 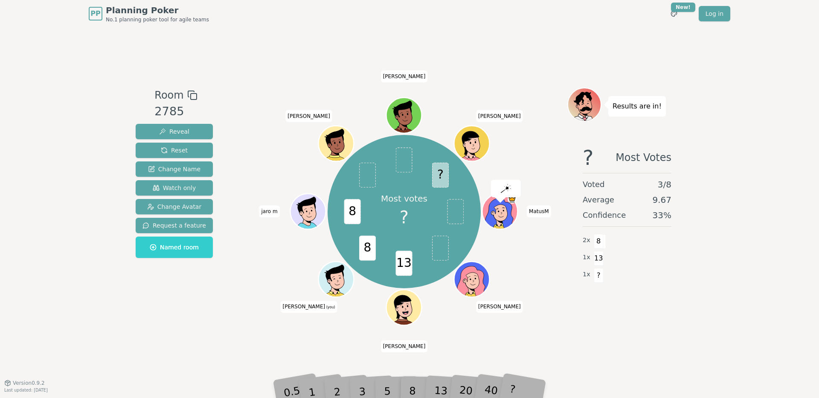 What do you see at coordinates (174, 225) in the screenshot?
I see `button: Request a feature` at bounding box center [174, 225].